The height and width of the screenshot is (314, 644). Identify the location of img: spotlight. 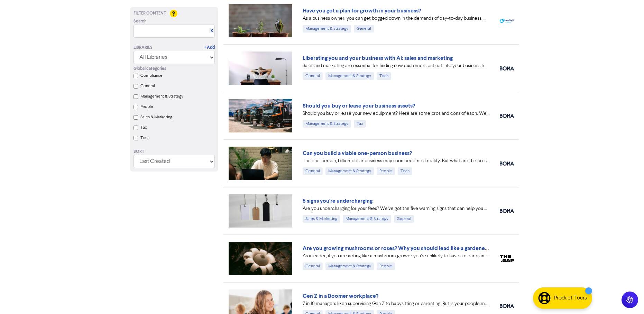
(507, 21).